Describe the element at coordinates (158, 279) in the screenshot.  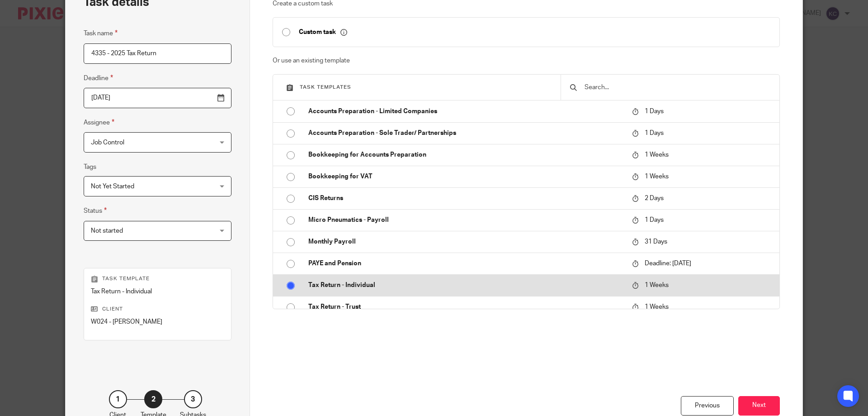
I see `p: Task template` at that location.